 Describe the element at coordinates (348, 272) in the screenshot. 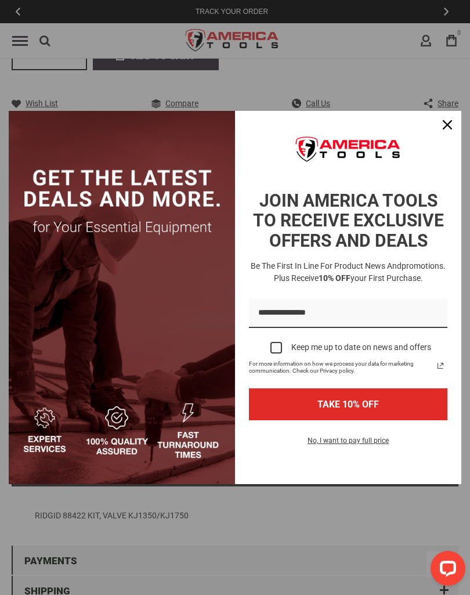

I see `h3: Be the first in line for product news and` at that location.